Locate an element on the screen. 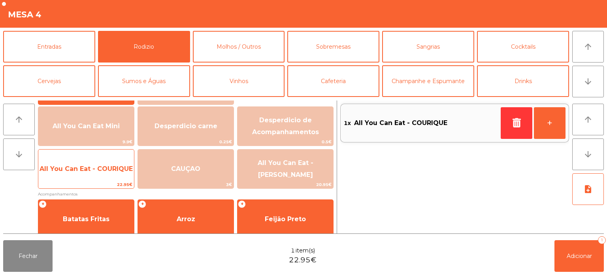  button: Fechar is located at coordinates (28, 256).